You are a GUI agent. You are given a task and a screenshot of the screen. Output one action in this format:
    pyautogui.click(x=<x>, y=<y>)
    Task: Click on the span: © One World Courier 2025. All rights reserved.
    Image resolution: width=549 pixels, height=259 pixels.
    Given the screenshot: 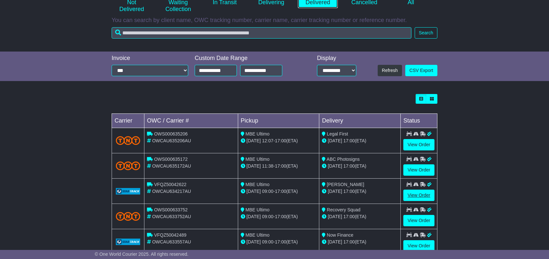 What is the action you would take?
    pyautogui.click(x=142, y=255)
    